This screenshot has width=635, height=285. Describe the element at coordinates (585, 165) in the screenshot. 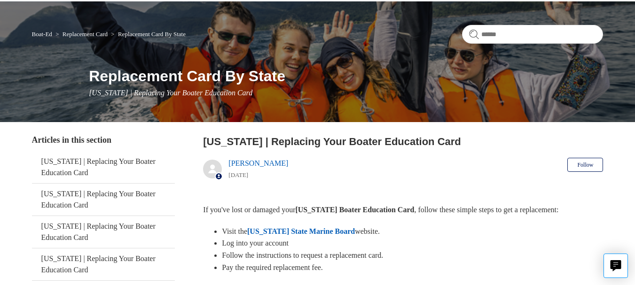

I see `button: Follow Article` at that location.